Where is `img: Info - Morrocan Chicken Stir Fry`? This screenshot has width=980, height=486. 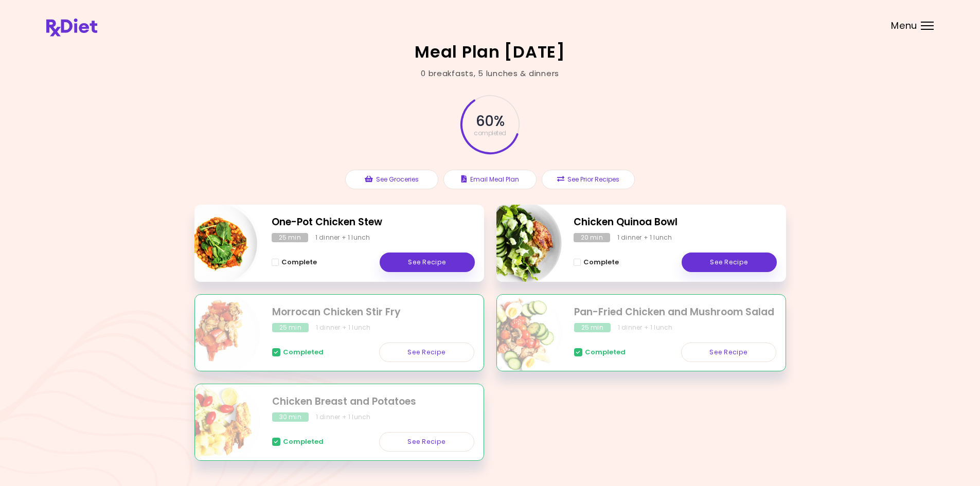
img: Info - Morrocan Chicken Stir Fry is located at coordinates (218, 333).